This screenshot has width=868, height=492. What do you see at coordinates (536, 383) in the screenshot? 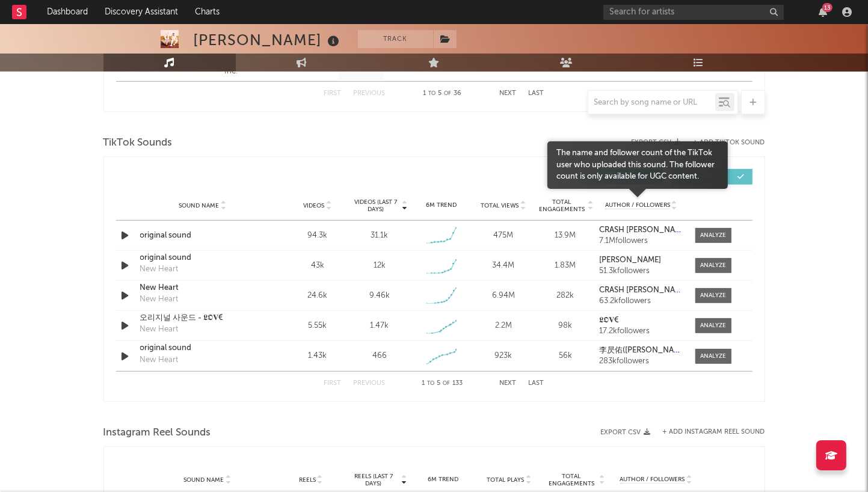
I see `button: Last` at bounding box center [536, 383].